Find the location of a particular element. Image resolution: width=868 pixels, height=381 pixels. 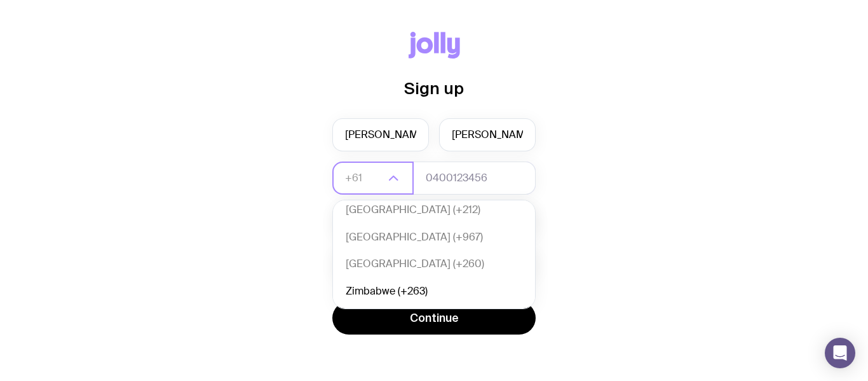

input: First name is located at coordinates (381, 135).